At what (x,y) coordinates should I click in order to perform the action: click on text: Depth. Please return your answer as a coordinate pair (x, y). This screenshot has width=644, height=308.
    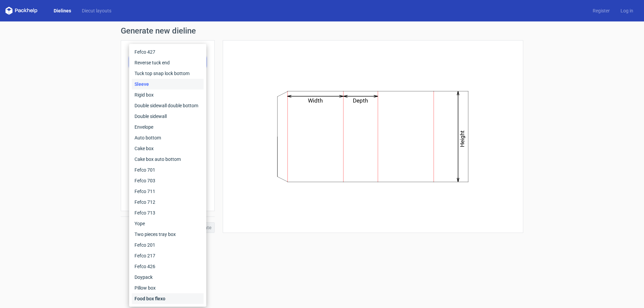
    Looking at the image, I should click on (360, 101).